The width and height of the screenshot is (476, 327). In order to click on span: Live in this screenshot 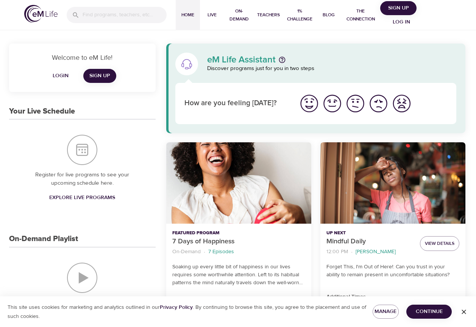, I will do `click(212, 15)`.